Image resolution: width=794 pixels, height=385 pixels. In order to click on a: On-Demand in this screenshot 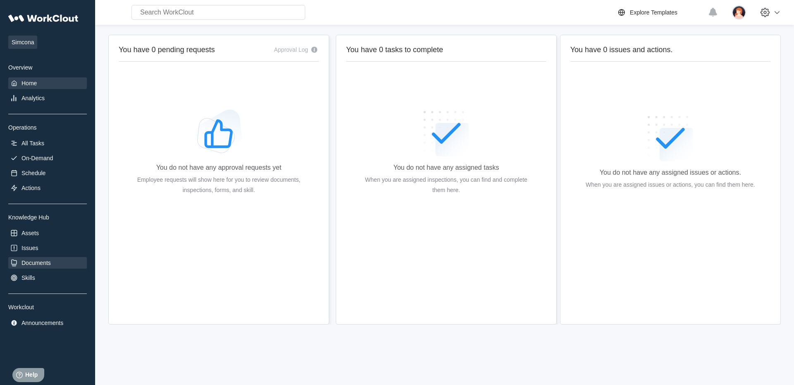, I will do `click(48, 158)`.